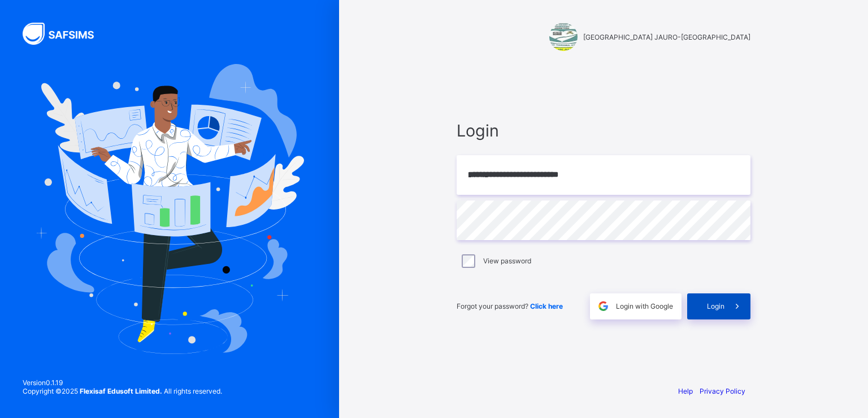  Describe the element at coordinates (546, 305) in the screenshot. I see `span: Click here` at that location.